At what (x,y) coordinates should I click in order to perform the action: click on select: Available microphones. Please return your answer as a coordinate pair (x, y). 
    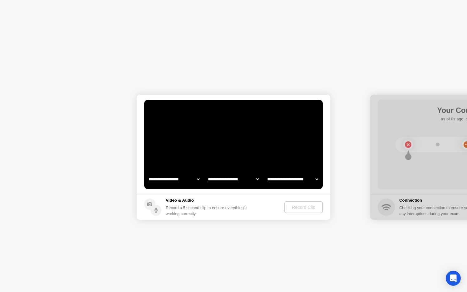
    Looking at the image, I should click on (292, 179).